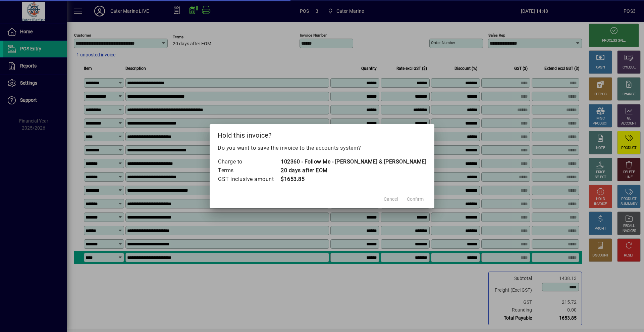  Describe the element at coordinates (354, 179) in the screenshot. I see `td: $1653.85` at that location.